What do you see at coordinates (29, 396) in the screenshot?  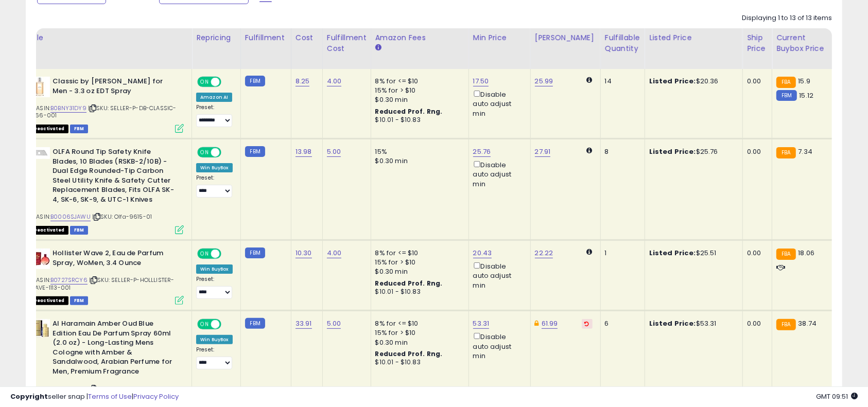 I see `strong: Copyright` at bounding box center [29, 396].